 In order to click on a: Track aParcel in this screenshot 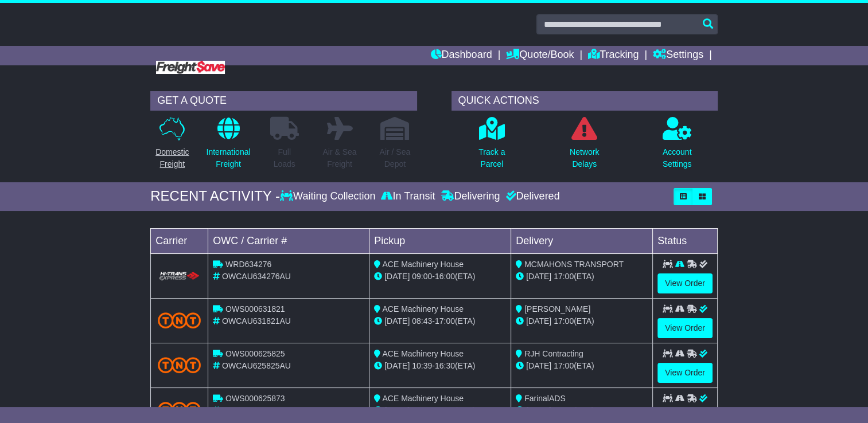, I will do `click(492, 146)`.